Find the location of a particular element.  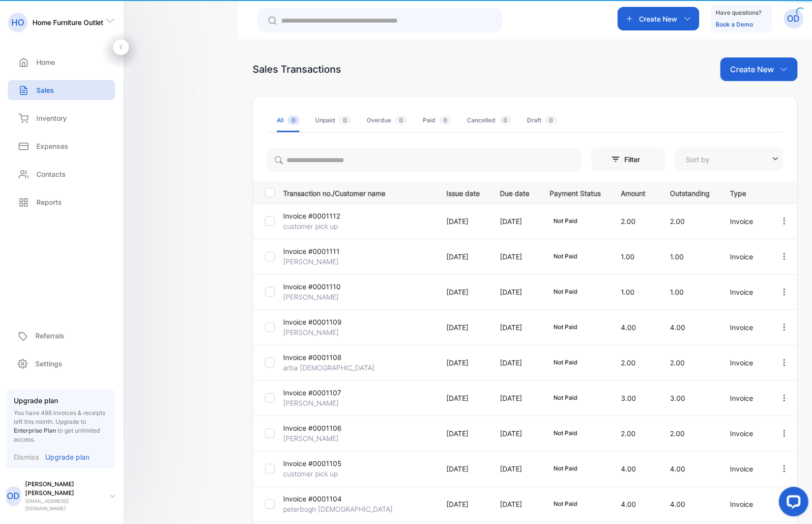

button: Sort by is located at coordinates (729, 159).